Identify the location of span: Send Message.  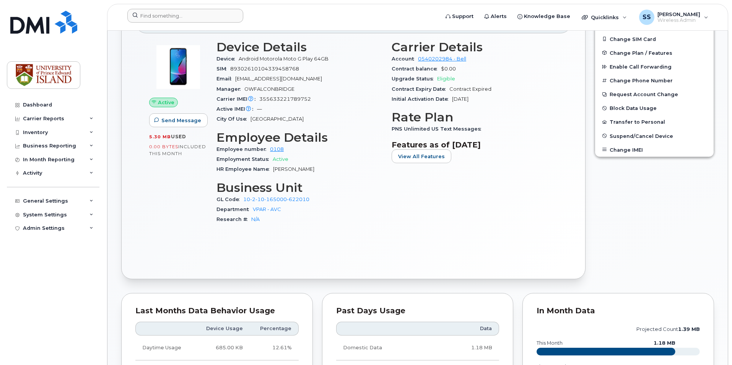
(181, 120).